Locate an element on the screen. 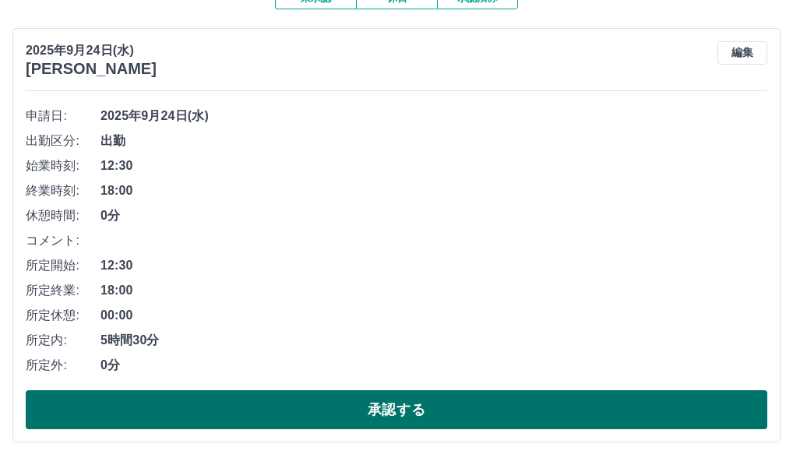 Image resolution: width=793 pixels, height=458 pixels. span: 終業時刻: is located at coordinates (63, 191).